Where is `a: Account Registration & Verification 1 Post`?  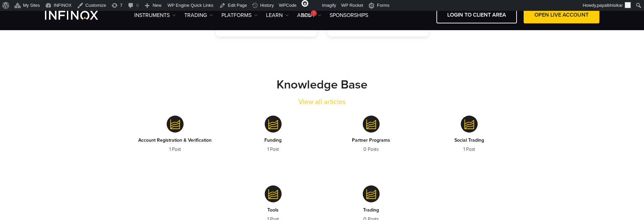
a: Account Registration & Verification 1 Post is located at coordinates (175, 137).